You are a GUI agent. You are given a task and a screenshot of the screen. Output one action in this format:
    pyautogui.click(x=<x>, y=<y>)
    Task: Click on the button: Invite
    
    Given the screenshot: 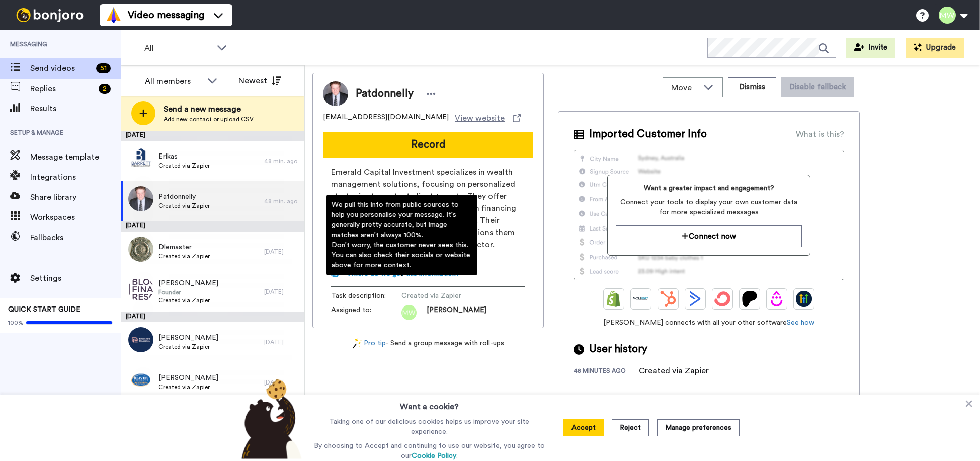 What is the action you would take?
    pyautogui.click(x=870, y=48)
    